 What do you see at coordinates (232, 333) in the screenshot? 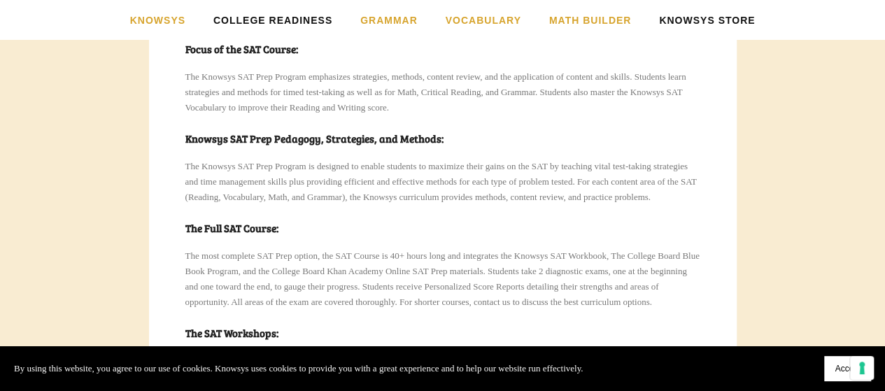
I see `strong: The SAT Workshops:` at bounding box center [232, 333].